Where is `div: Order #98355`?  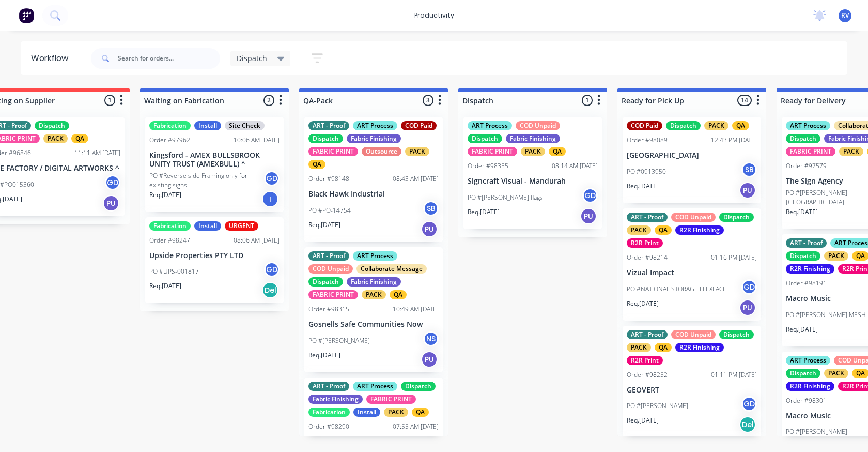
div: Order #98355 is located at coordinates (488, 166).